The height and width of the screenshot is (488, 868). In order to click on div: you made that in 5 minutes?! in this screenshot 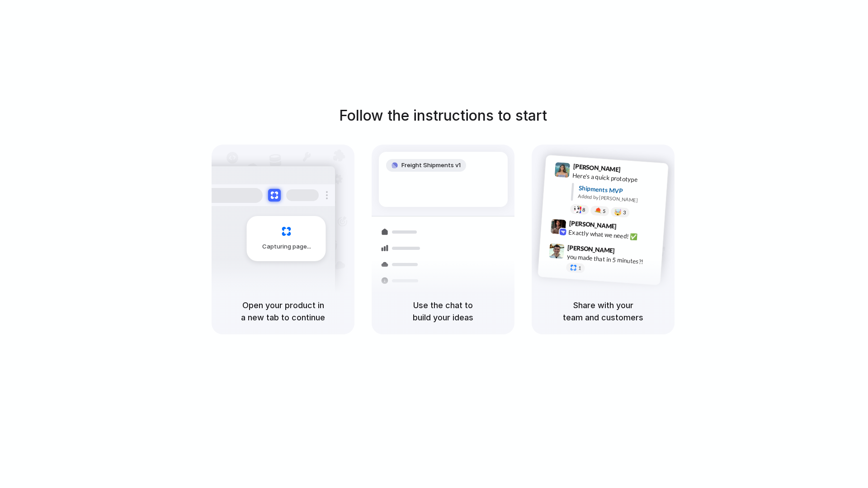, I will do `click(611, 259)`.